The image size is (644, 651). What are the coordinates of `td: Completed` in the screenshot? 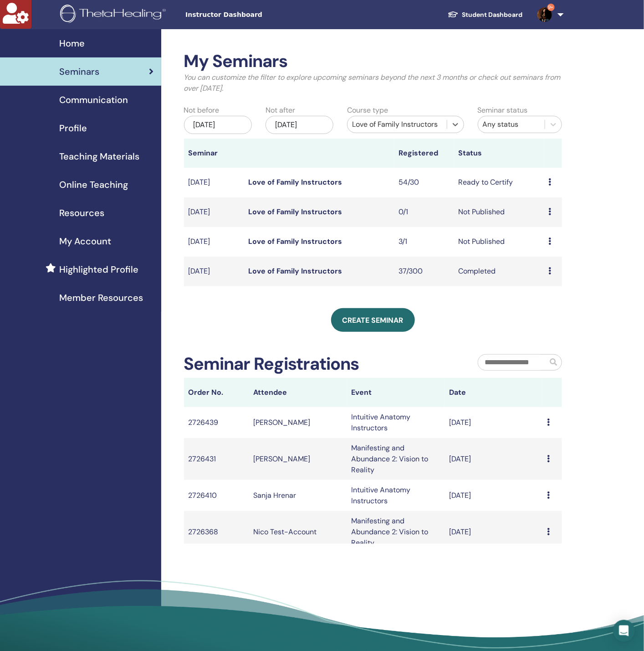 It's located at (500, 271).